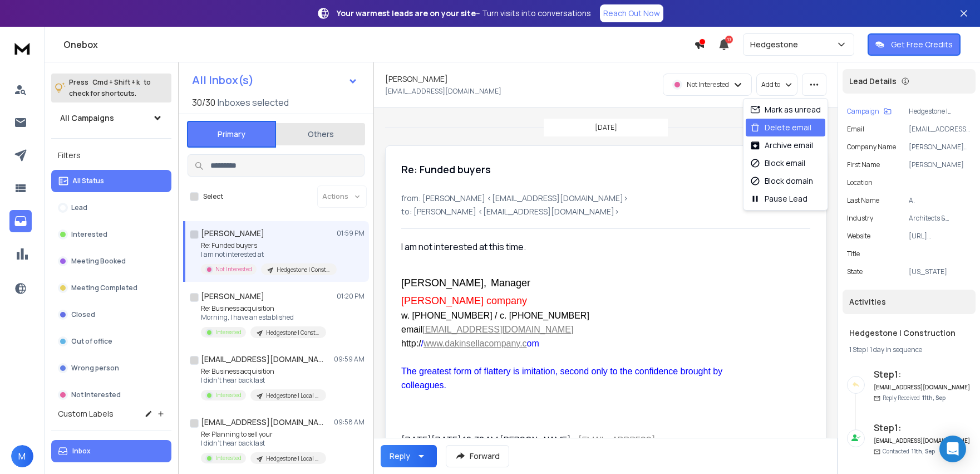  Describe the element at coordinates (110, 88) in the screenshot. I see `p: Press to check for shortcuts.` at that location.